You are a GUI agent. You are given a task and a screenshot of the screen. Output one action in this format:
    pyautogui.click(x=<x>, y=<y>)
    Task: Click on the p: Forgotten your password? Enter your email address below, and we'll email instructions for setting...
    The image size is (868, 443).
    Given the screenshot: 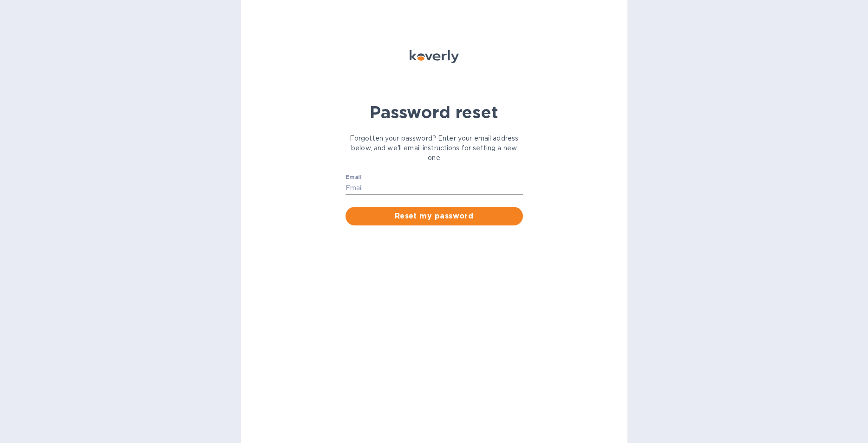 What is the action you would take?
    pyautogui.click(x=434, y=148)
    